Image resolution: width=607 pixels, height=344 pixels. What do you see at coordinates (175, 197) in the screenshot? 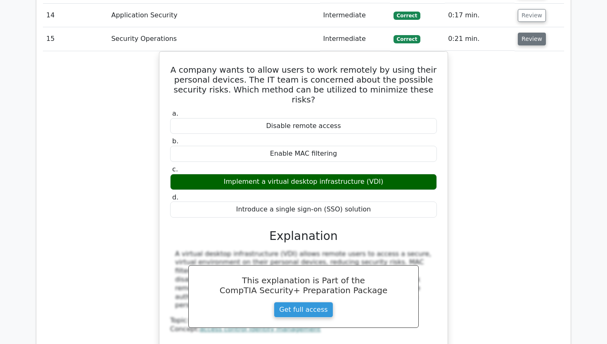
I see `span: d.` at bounding box center [175, 197].